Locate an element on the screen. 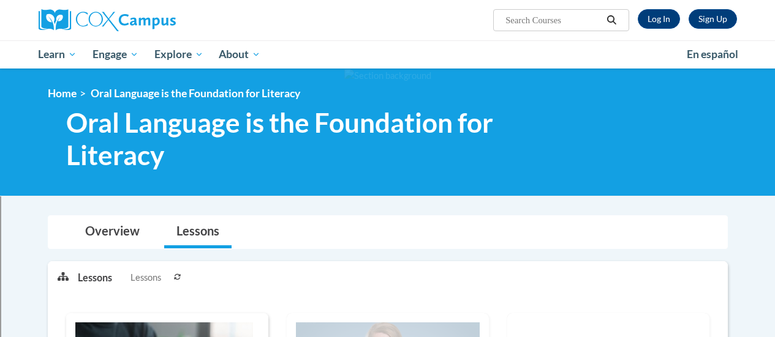 Image resolution: width=775 pixels, height=337 pixels. a: En español is located at coordinates (712, 54).